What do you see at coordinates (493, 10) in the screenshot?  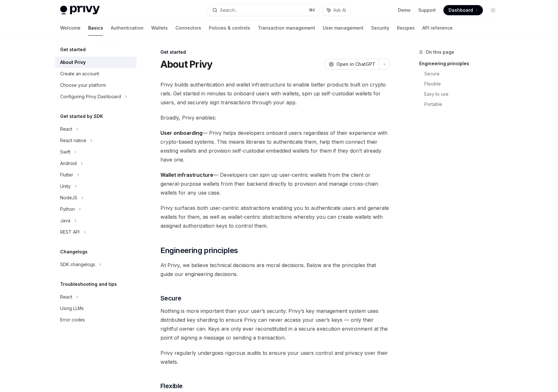 I see `button: Toggle dark mode` at bounding box center [493, 10].